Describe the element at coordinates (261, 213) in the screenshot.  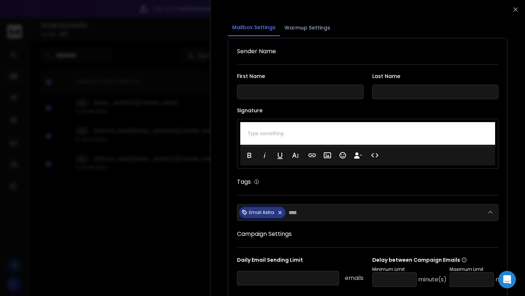
I see `p: Email Astra` at that location.